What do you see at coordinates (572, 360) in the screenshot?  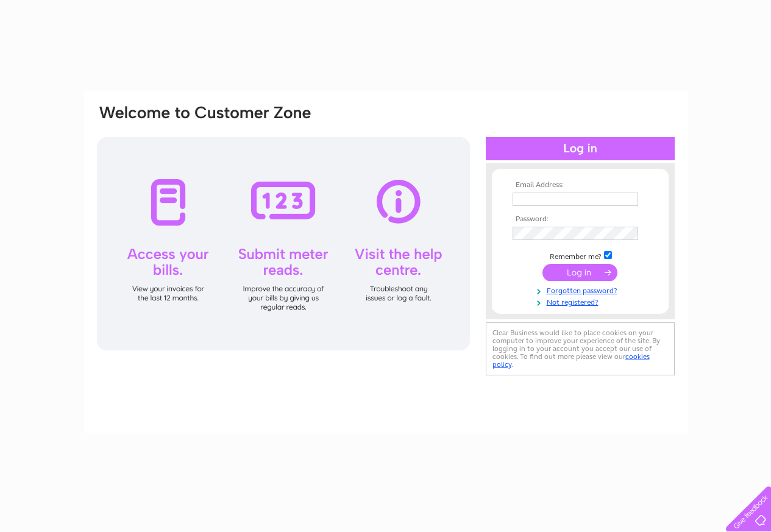 I see `a: cookies policy` at bounding box center [572, 360].